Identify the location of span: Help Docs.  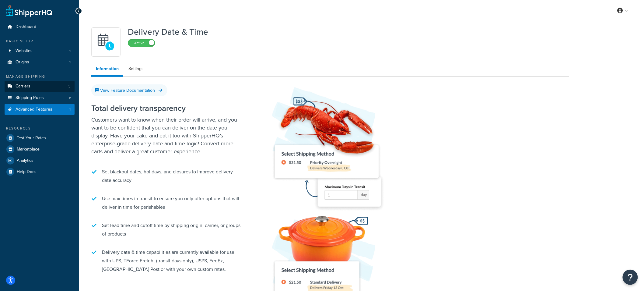
(26, 172).